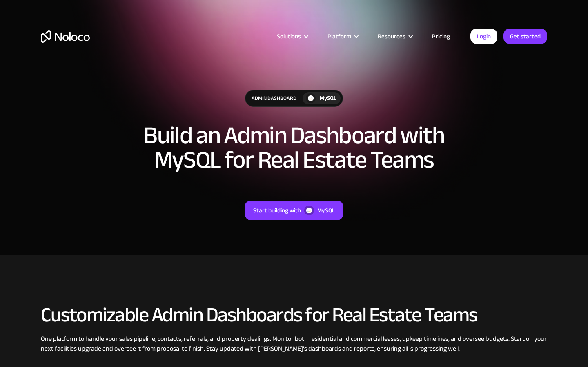 Image resolution: width=588 pixels, height=367 pixels. What do you see at coordinates (525, 36) in the screenshot?
I see `a: Get started` at bounding box center [525, 36].